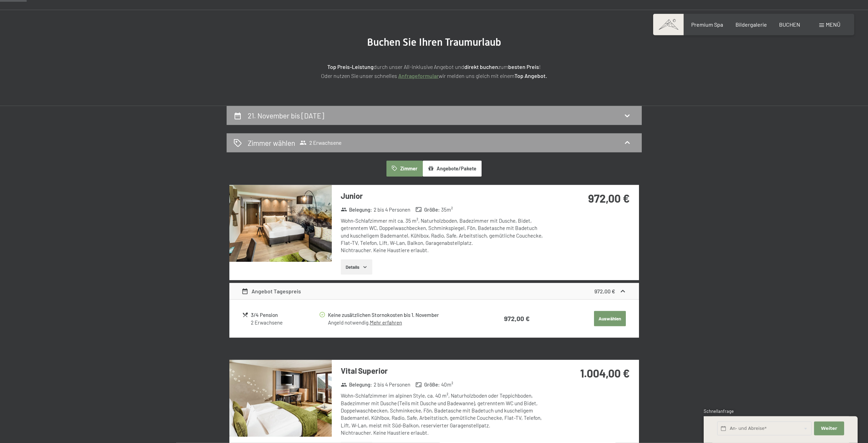  I want to click on button: Details, so click(356, 267).